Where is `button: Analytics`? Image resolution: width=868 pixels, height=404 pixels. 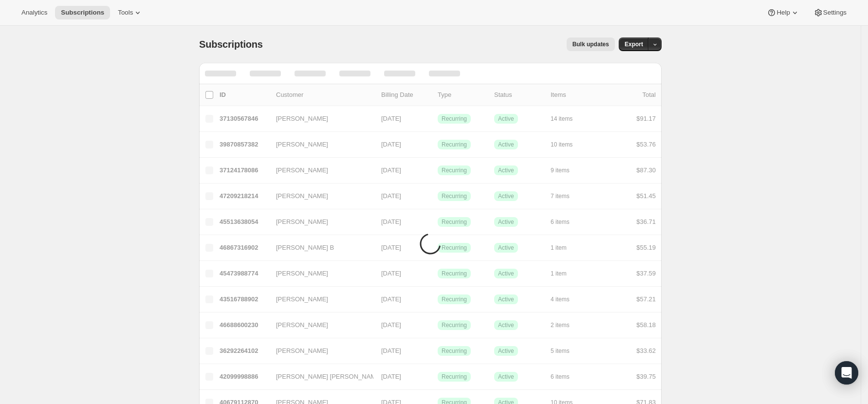
button: Analytics is located at coordinates (34, 12).